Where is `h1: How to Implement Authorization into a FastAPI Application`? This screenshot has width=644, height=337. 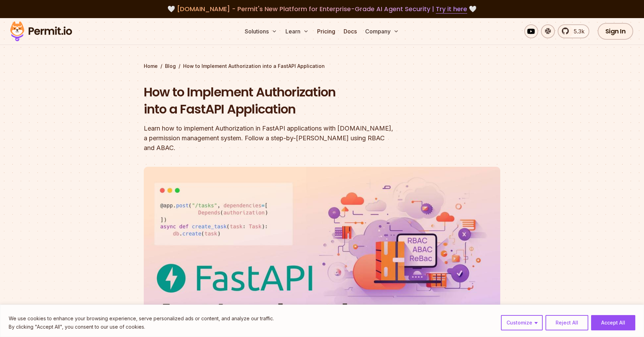
h1: How to Implement Authorization into a FastAPI Application is located at coordinates (278, 101).